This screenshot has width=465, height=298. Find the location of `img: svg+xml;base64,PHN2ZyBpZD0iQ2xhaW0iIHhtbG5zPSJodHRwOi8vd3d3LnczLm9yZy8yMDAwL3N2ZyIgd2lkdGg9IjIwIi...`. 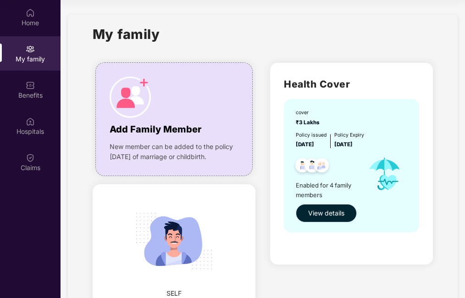

img: svg+xml;base64,PHN2ZyBpZD0iQ2xhaW0iIHhtbG5zPSJodHRwOi8vd3d3LnczLm9yZy8yMDAwL3N2ZyIgd2lkdGg9IjIwIi... is located at coordinates (30, 158).